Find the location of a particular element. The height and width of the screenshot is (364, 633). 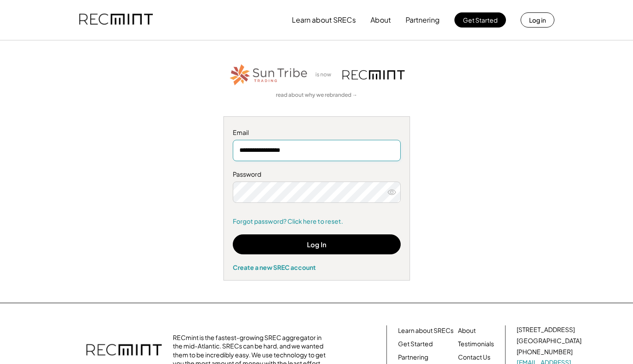

a: Contact Us is located at coordinates (474, 357).